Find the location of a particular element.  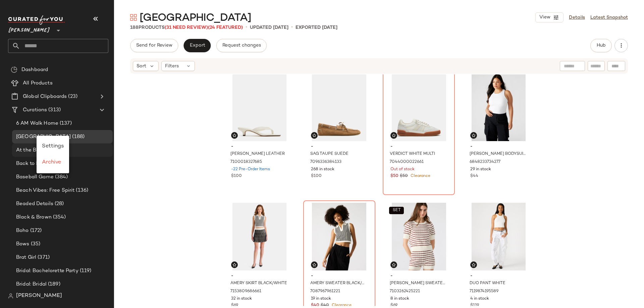

img: STEVEMADDEN_APPAREL_BP106808_BLACK-WHITE_1754.jpg is located at coordinates (339, 237).